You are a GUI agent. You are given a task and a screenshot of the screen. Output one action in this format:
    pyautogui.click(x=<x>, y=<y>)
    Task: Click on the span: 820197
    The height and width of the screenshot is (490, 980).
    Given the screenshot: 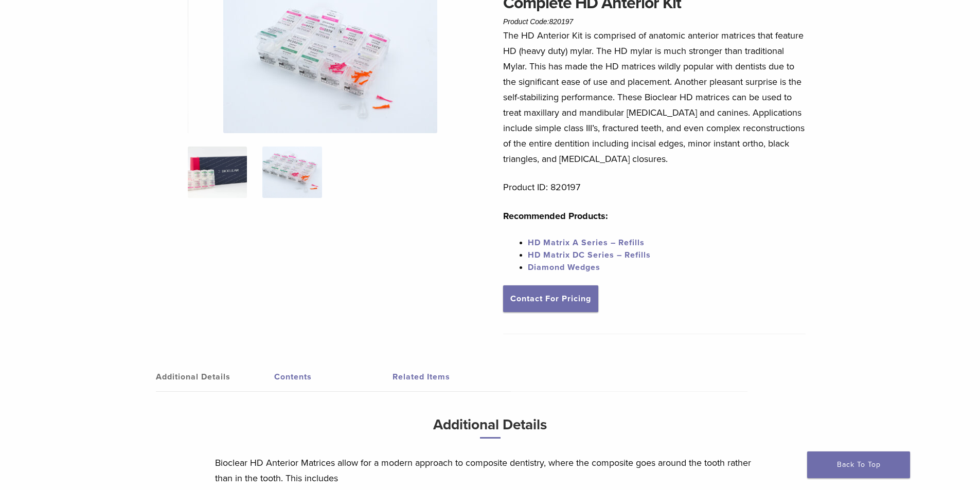 What is the action you would take?
    pyautogui.click(x=561, y=22)
    